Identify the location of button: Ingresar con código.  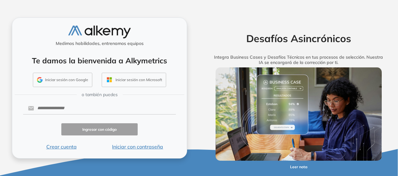
(99, 129).